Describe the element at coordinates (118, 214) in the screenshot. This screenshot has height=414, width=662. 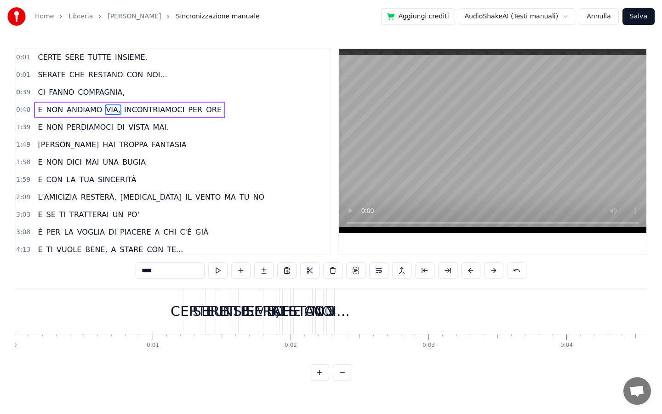
I see `span: UN` at that location.